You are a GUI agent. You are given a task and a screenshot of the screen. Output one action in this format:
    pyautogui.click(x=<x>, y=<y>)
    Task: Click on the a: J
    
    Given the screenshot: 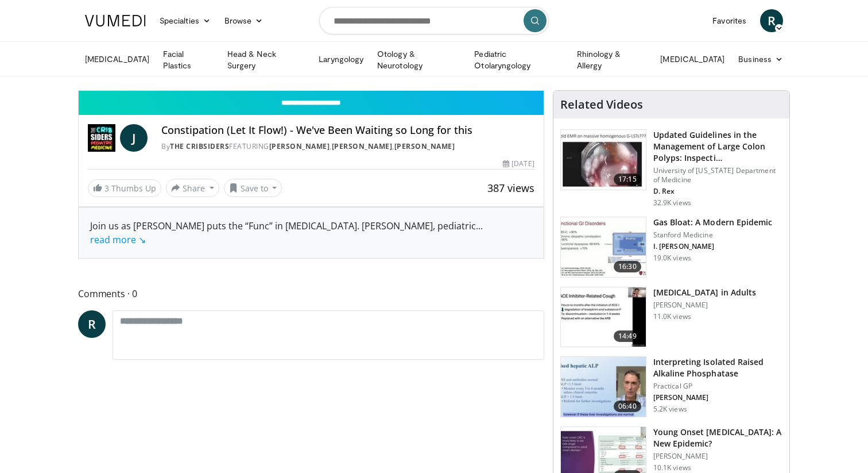 What is the action you would take?
    pyautogui.click(x=134, y=138)
    